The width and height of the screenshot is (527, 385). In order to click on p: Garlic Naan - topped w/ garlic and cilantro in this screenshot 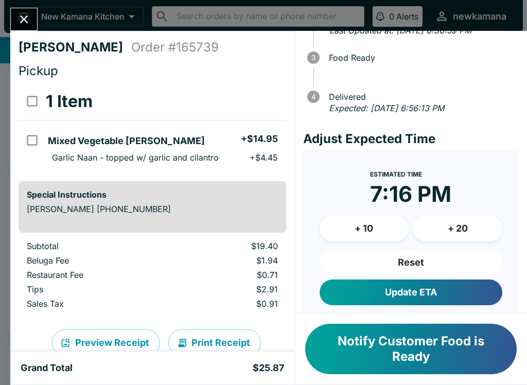, I will do `click(135, 157)`.